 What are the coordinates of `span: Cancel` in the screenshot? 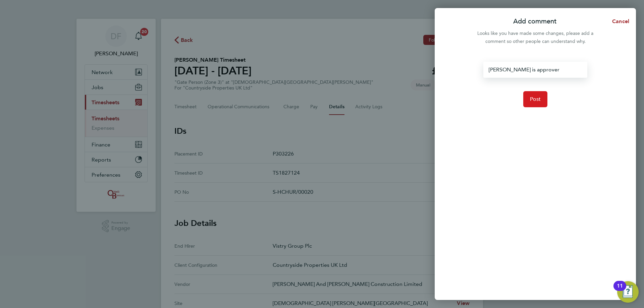 It's located at (620, 21).